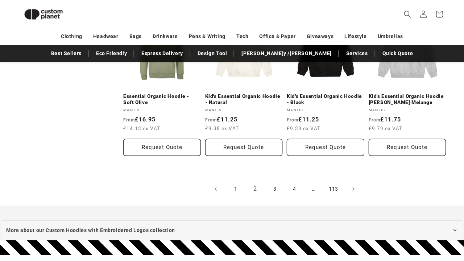 Image resolution: width=464 pixels, height=261 pixels. I want to click on a: Lifestyle, so click(355, 36).